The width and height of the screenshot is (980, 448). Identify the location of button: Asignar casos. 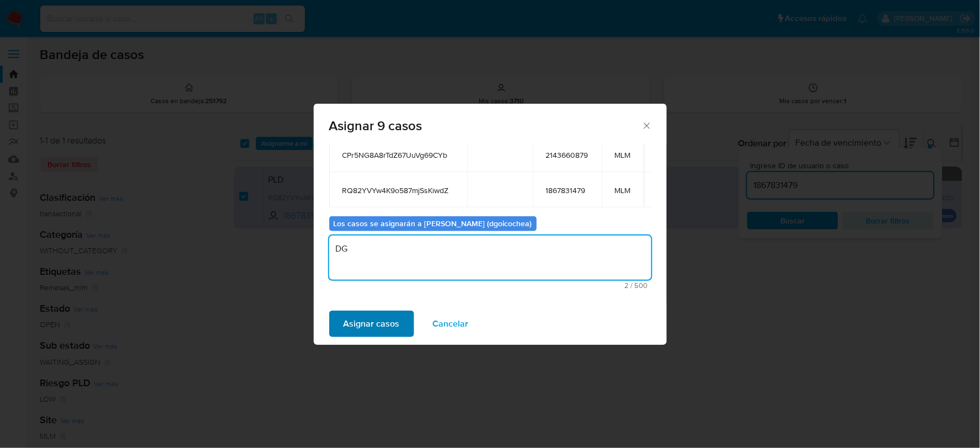
(372, 324).